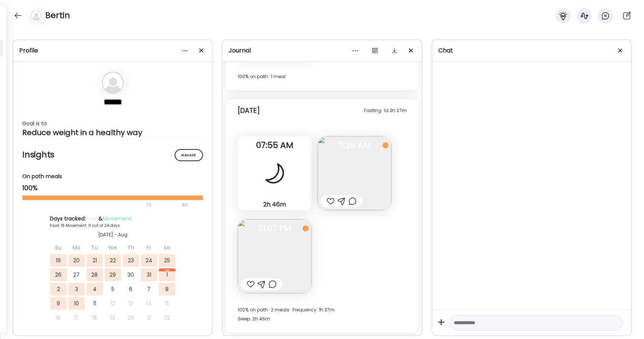 The image size is (644, 339). I want to click on div: 25, so click(167, 260).